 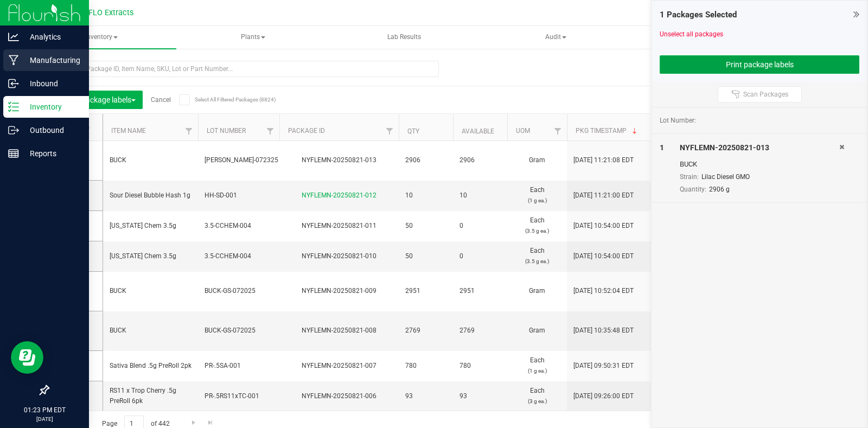 What do you see at coordinates (720, 189) in the screenshot?
I see `span: 2906 g` at bounding box center [720, 189].